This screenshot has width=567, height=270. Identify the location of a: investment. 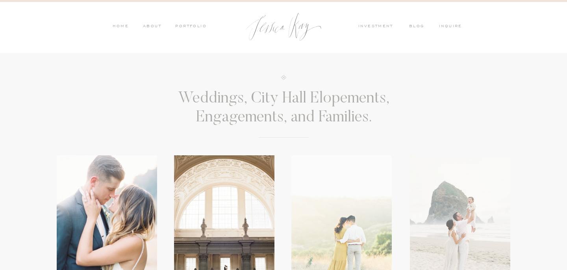
(378, 27).